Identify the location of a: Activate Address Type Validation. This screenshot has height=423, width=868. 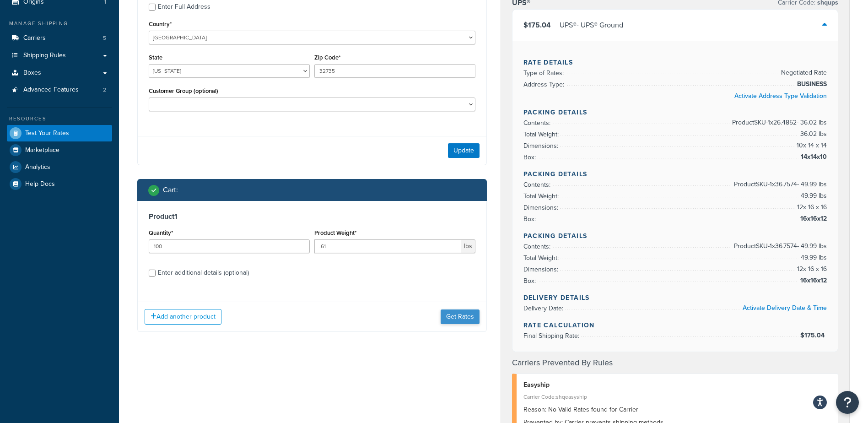
(780, 96).